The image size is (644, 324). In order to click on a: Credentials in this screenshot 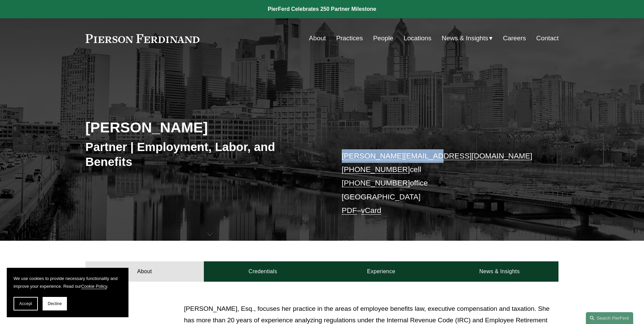, I will do `click(263, 271)`.